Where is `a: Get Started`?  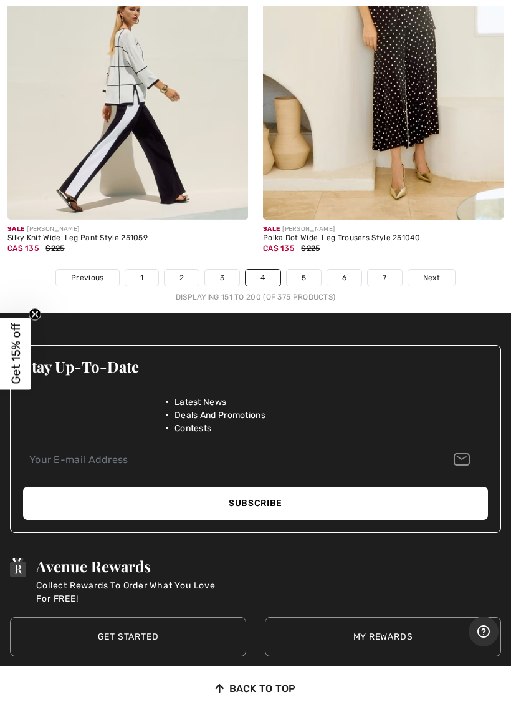 a: Get Started is located at coordinates (128, 636).